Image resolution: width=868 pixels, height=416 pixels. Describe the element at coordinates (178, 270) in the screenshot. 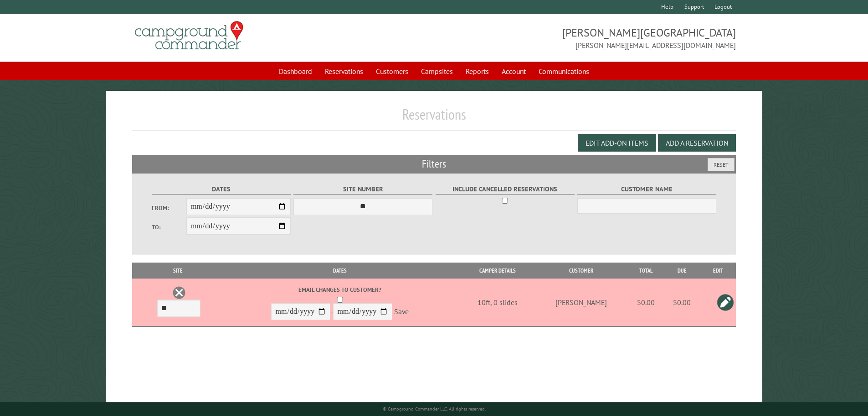

I see `th: Site` at that location.